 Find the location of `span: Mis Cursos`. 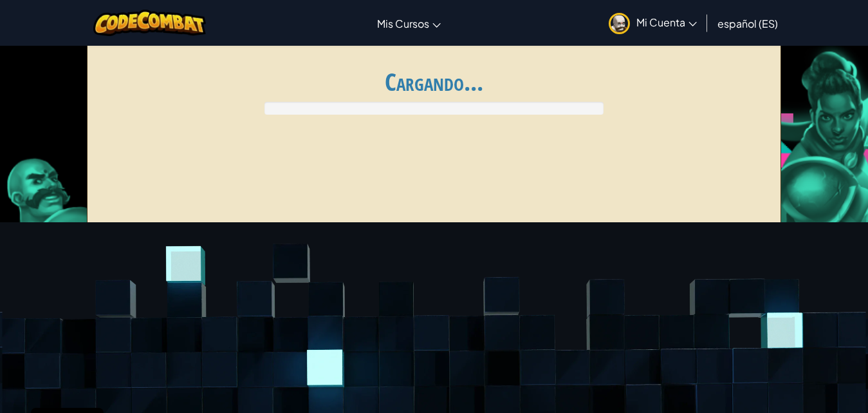

span: Mis Cursos is located at coordinates (403, 23).